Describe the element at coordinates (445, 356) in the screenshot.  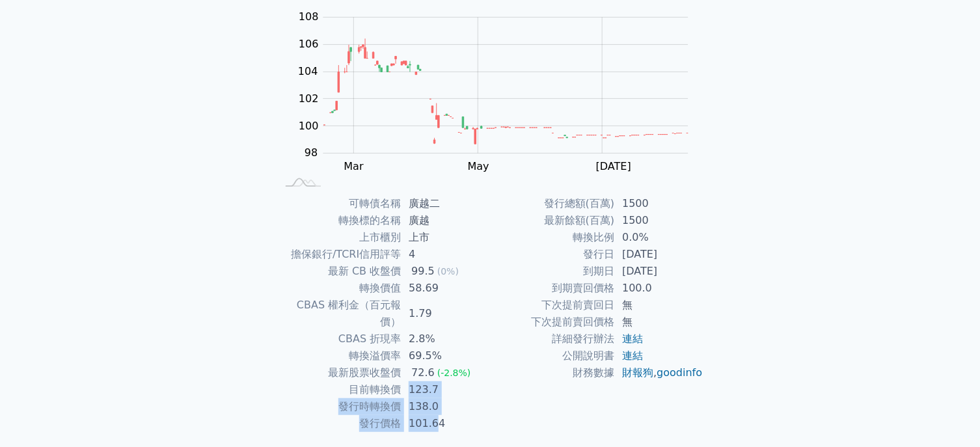
I see `td: 69.5%` at that location.